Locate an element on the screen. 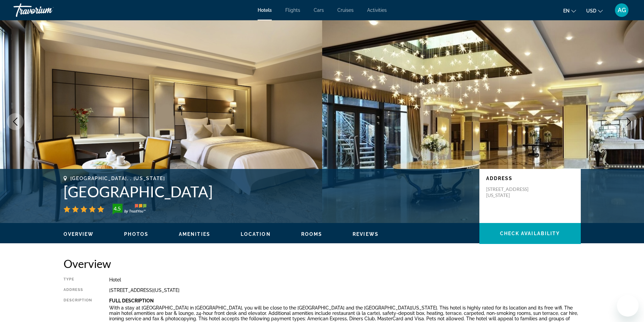 The image size is (644, 322). a: Flights is located at coordinates (293, 10).